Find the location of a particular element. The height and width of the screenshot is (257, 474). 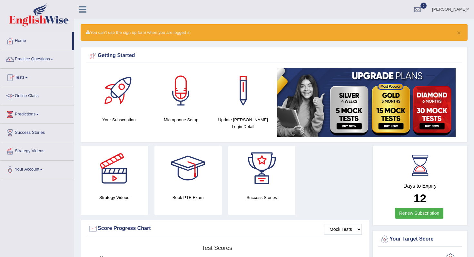

div: Score Progress Chart is located at coordinates (225, 229).